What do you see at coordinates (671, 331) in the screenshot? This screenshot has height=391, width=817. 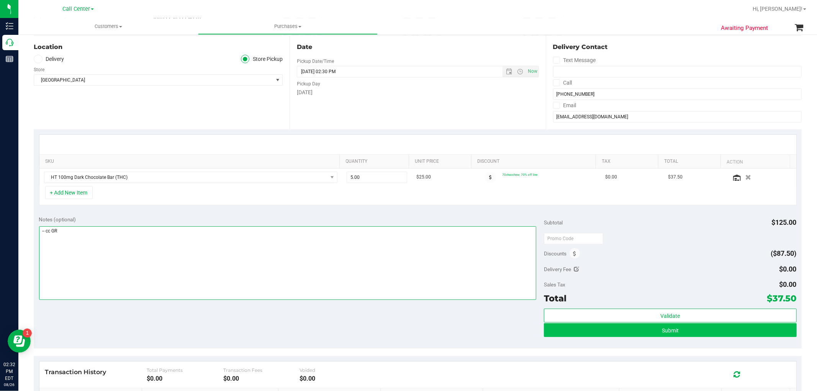 I see `span: Submit` at bounding box center [671, 331].